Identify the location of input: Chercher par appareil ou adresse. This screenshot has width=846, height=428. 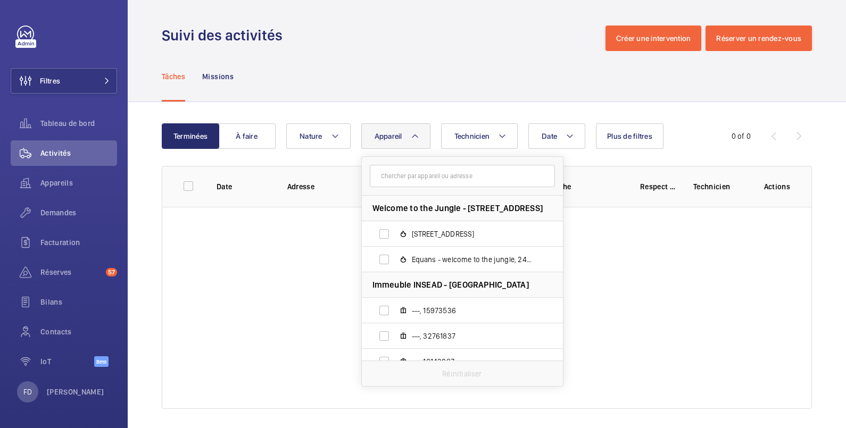
(462, 176).